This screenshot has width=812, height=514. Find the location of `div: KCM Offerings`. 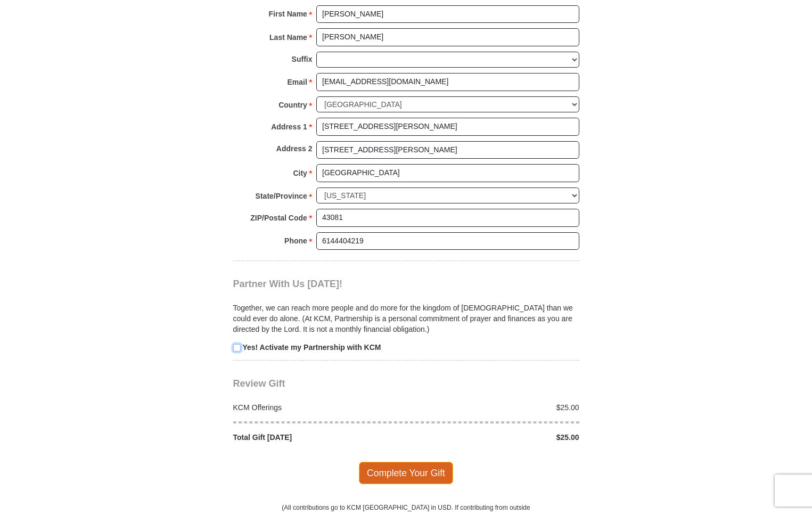

div: KCM Offerings is located at coordinates (317, 407).